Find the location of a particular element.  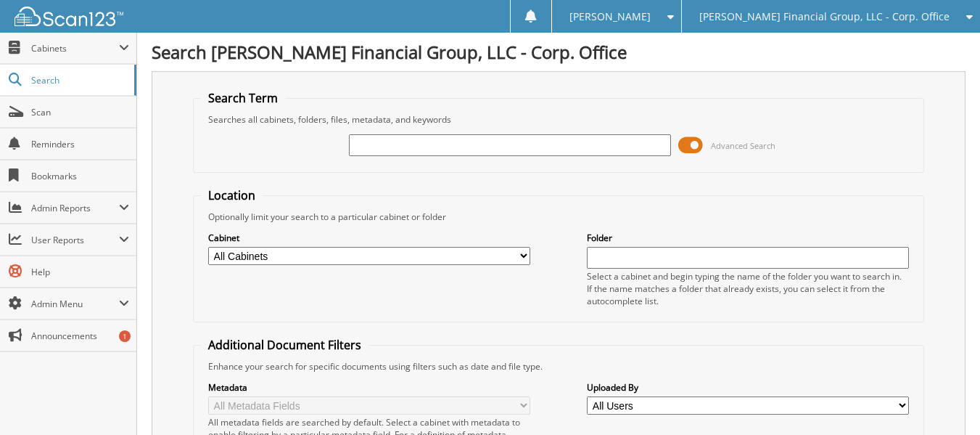

div: Optionally limit your search to a particular cabinet or folder is located at coordinates (559, 217).